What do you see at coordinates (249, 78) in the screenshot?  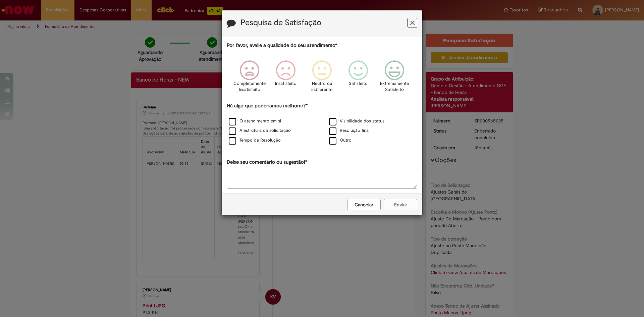 I see `div: Completamente Insatisfeito` at bounding box center [249, 78].